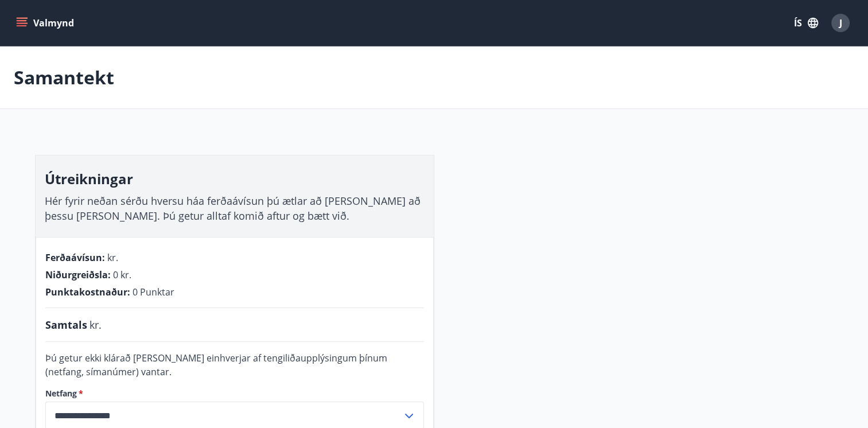  Describe the element at coordinates (75, 258) in the screenshot. I see `span: Ferðaávísun :` at that location.